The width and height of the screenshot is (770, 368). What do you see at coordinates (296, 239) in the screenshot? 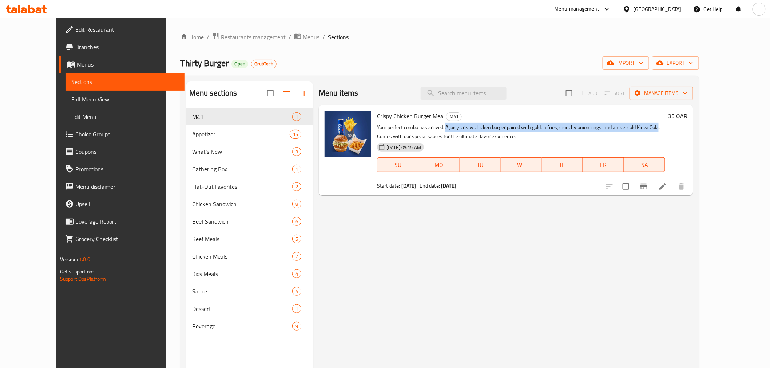
I see `span: 5` at bounding box center [296, 239].